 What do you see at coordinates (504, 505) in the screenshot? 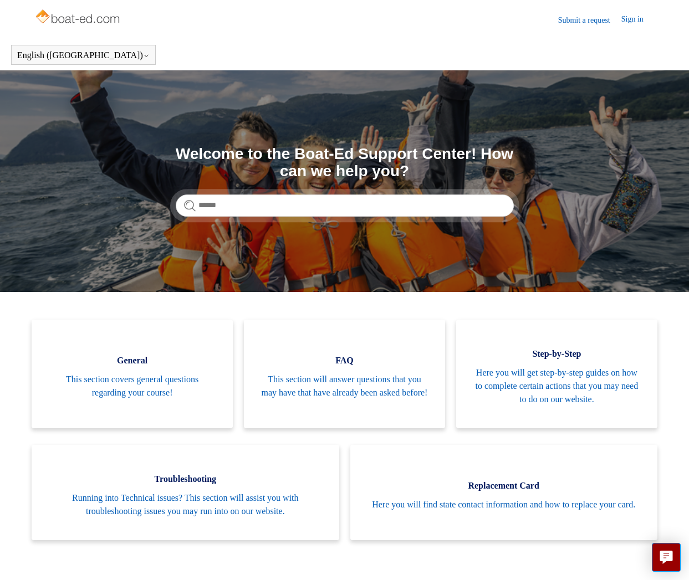
I see `span: Here you will find state contact information and how to replace your card.` at bounding box center [504, 505].